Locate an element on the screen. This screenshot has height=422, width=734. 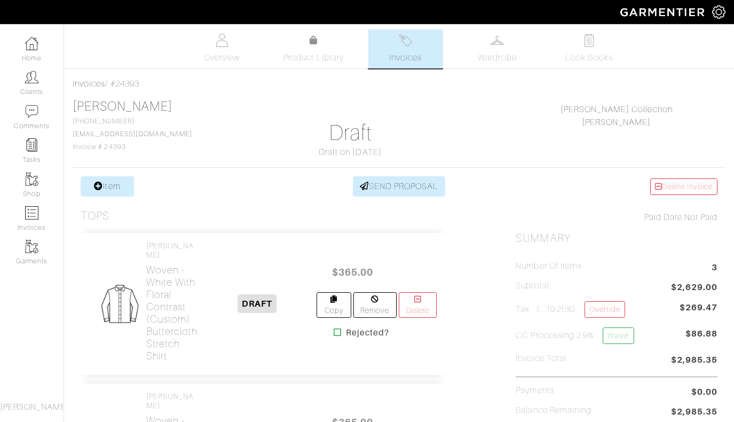
img: wardrobe-487a4870c1b7c33e795ec22d11cfc2ed9d08956e64fb3008fe2437562e282088.svg is located at coordinates (497, 40).